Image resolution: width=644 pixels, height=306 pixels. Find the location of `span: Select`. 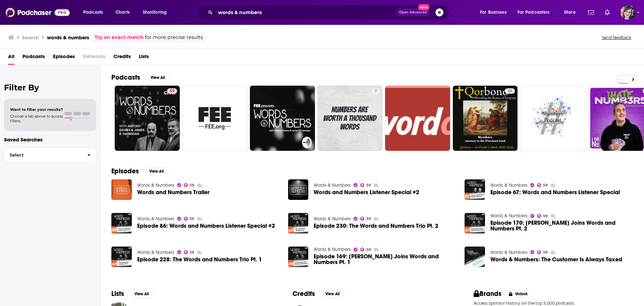

span: Select is located at coordinates (43, 155).